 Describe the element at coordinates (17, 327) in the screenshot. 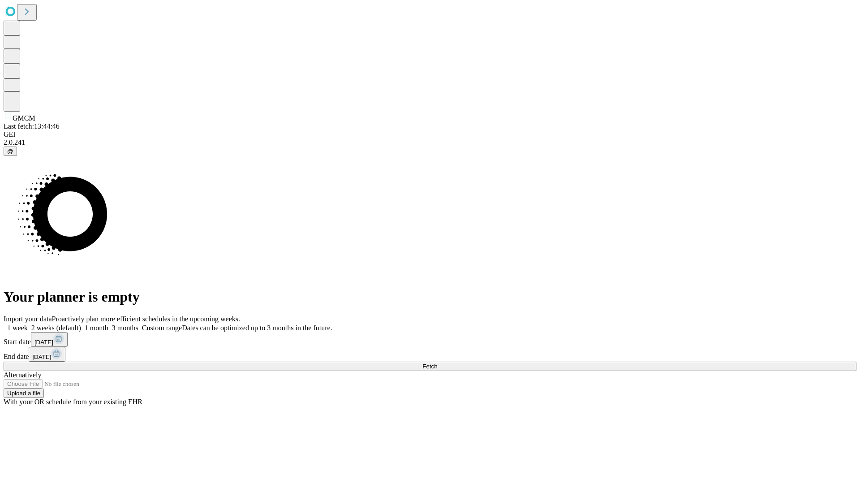

I see `span: 1 week` at that location.